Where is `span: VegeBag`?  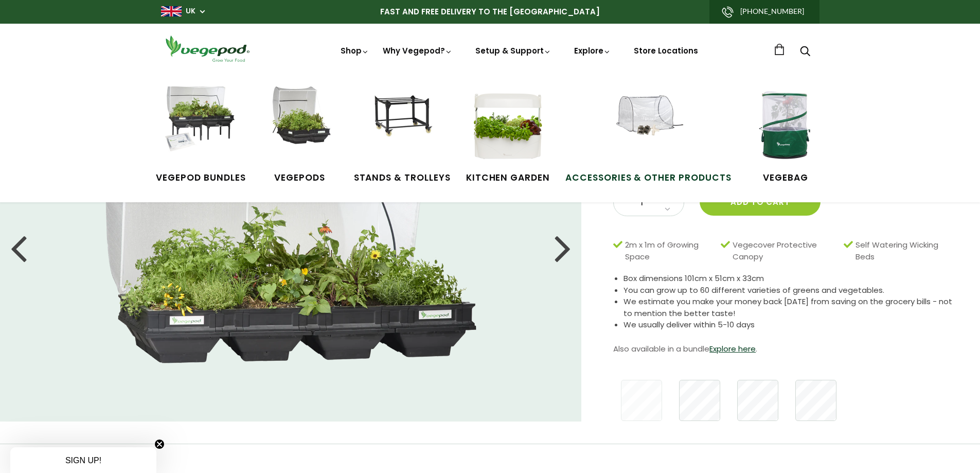 span: VegeBag is located at coordinates (786, 178).